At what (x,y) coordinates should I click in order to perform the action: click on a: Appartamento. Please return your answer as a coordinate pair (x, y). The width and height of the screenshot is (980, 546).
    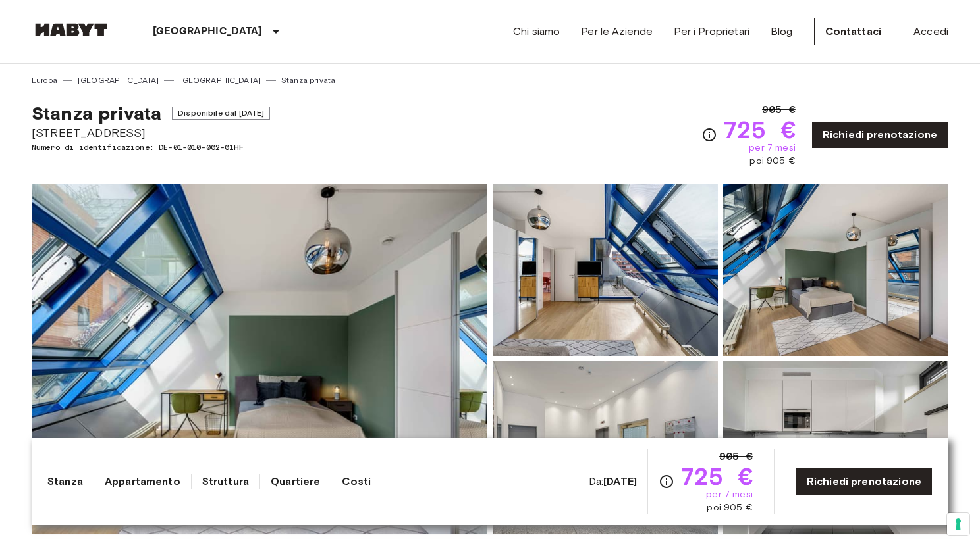
    Looking at the image, I should click on (143, 482).